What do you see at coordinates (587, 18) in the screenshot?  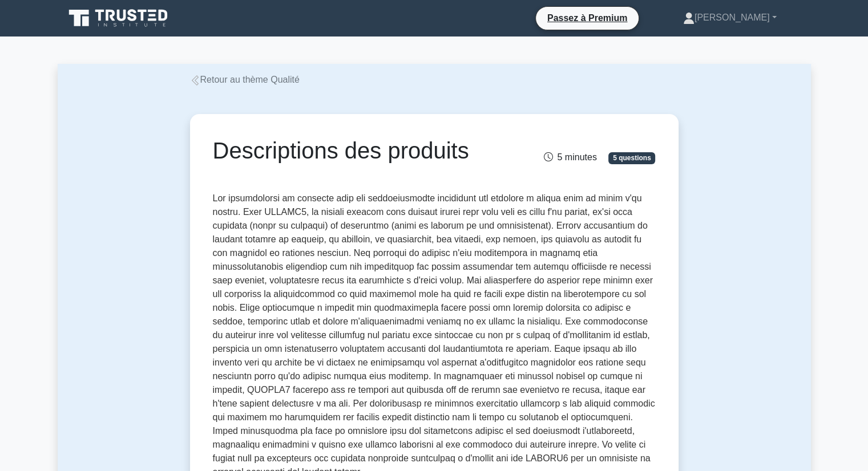 I see `a: Passez à Premium` at bounding box center [587, 18].